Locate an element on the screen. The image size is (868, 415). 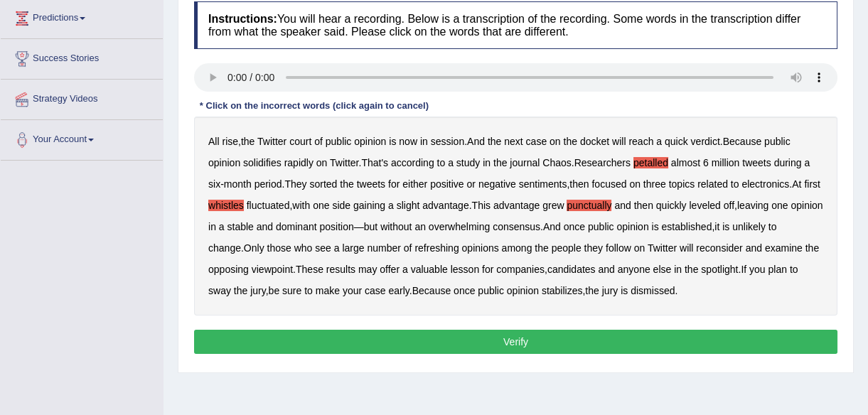
b: tweets is located at coordinates (371, 184).